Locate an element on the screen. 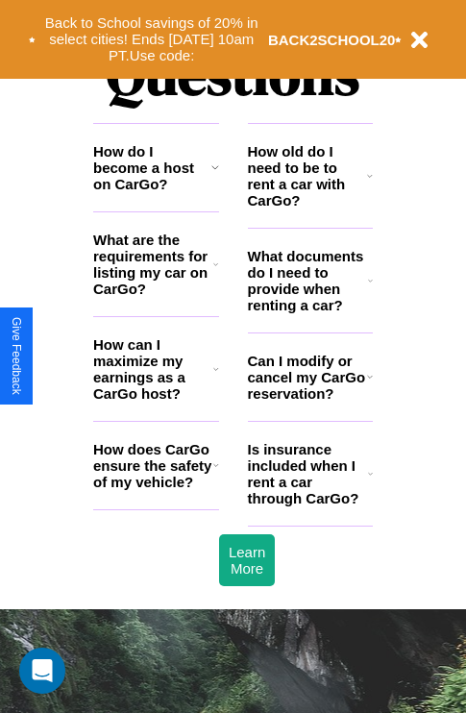 This screenshot has width=466, height=713. b: BACK2SCHOOL20 is located at coordinates (332, 39).